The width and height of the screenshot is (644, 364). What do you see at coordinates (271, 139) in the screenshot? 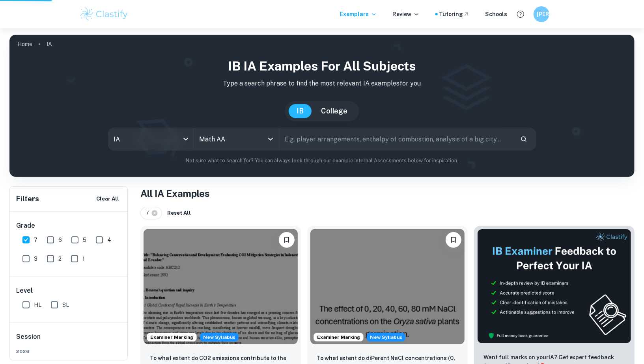
I see `button: Open` at bounding box center [271, 139].